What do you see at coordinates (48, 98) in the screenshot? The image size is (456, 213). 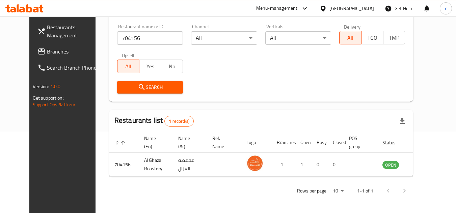 I see `span: Get support on:` at bounding box center [48, 98].